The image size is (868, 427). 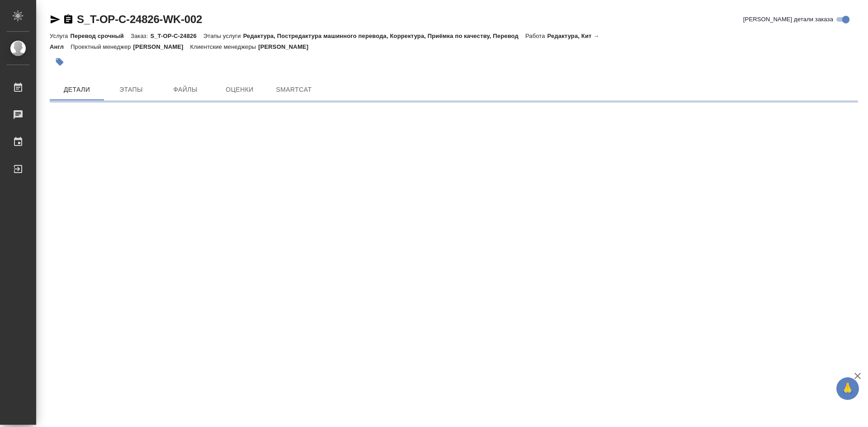 What do you see at coordinates (140, 36) in the screenshot?
I see `p: Заказ:` at bounding box center [140, 36].